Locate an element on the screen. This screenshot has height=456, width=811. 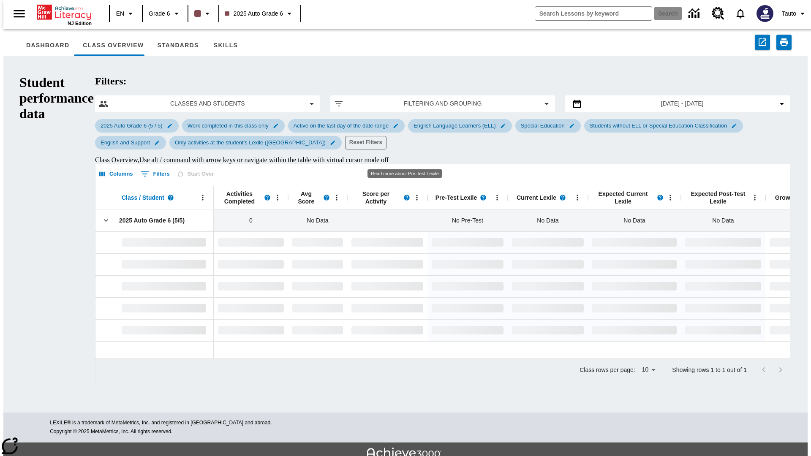
span: Special Education is located at coordinates (543, 125).